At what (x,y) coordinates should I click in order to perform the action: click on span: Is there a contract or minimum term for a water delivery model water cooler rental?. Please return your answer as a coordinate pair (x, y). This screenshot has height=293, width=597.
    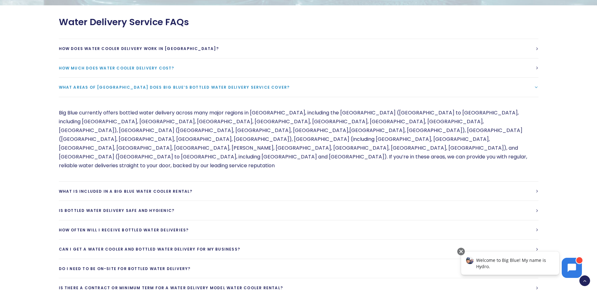
    Looking at the image, I should click on (171, 288).